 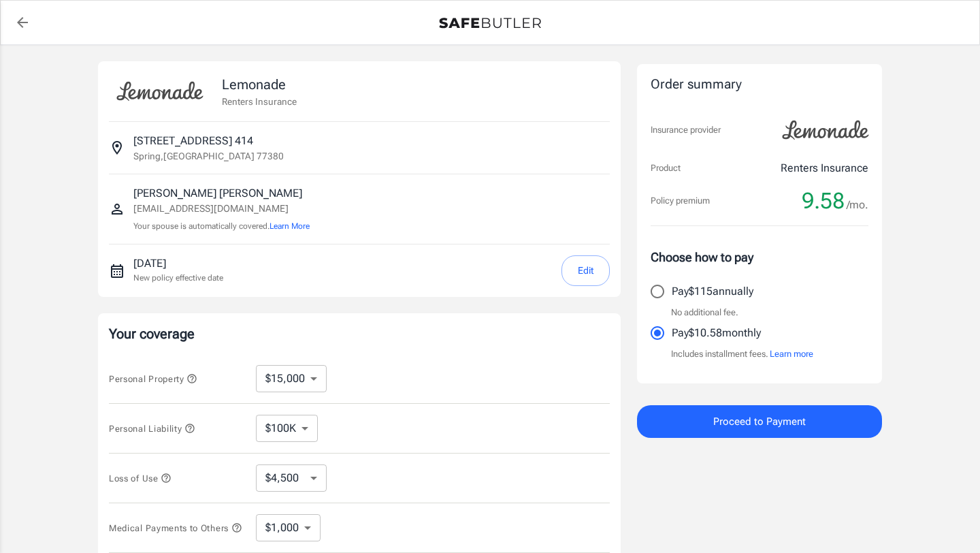 What do you see at coordinates (259, 84) in the screenshot?
I see `p: Lemonade` at bounding box center [259, 84].